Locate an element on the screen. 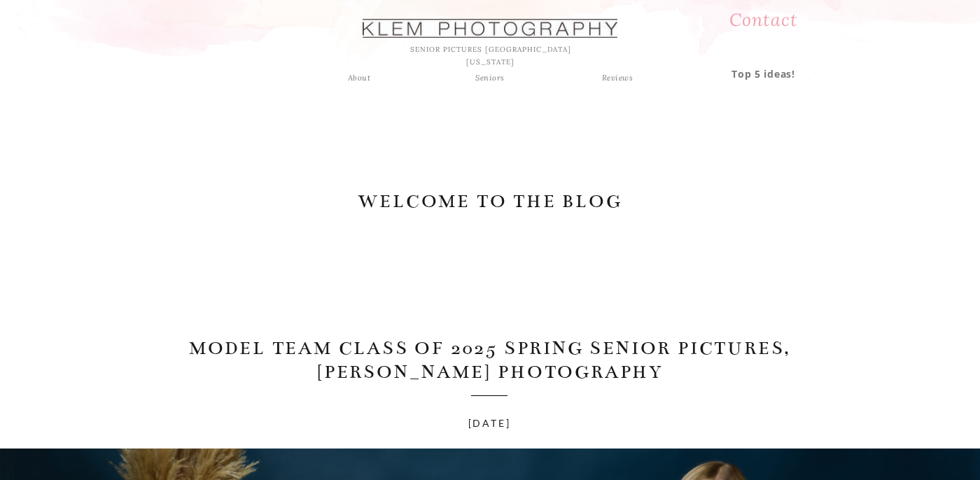 The width and height of the screenshot is (980, 480). a: Top 5 ideas! is located at coordinates (762, 71).